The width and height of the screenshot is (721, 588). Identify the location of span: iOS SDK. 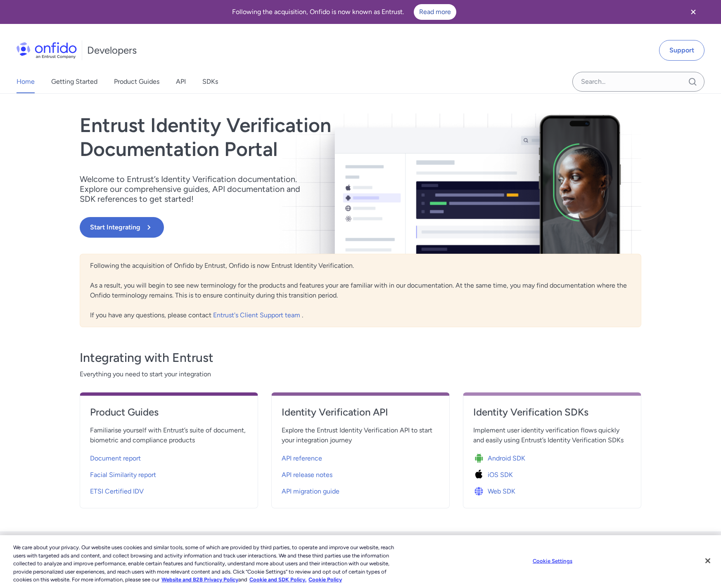
(500, 475).